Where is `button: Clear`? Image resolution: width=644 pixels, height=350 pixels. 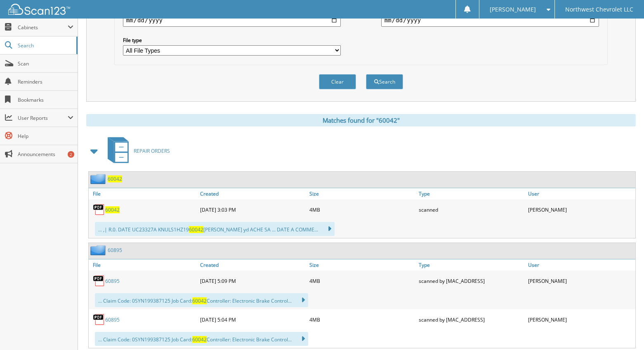 button: Clear is located at coordinates (337, 82).